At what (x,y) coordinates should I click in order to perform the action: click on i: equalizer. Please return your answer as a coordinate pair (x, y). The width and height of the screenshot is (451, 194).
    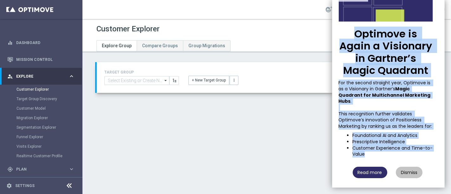
    Looking at the image, I should click on (10, 43).